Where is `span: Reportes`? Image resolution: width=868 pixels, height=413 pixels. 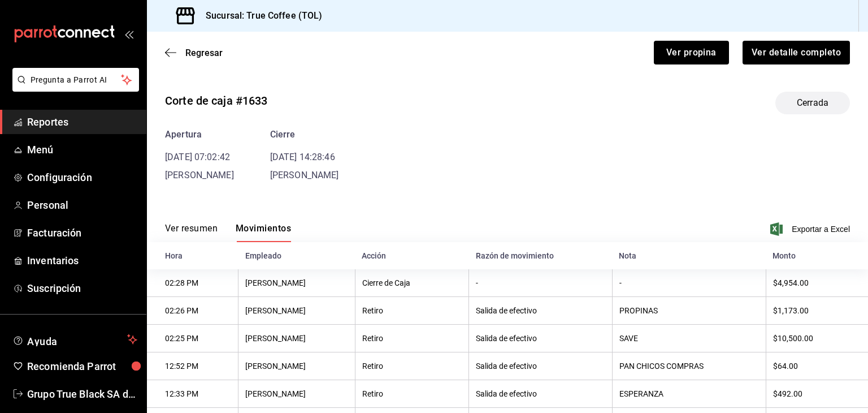
span: Reportes is located at coordinates (82, 122).